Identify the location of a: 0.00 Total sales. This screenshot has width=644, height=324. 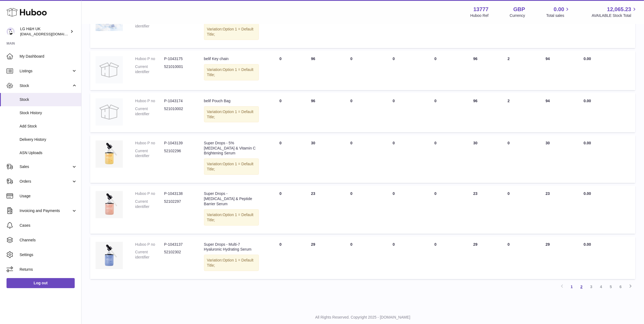
(558, 12).